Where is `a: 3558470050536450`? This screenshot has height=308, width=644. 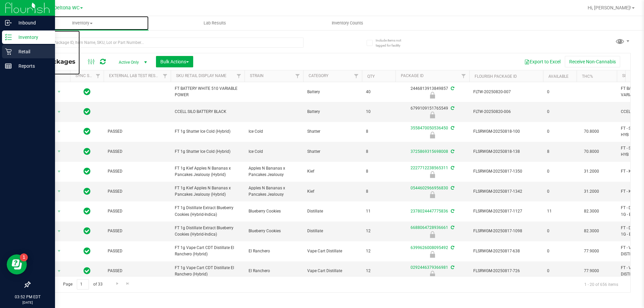 a: 3558470050536450 is located at coordinates (429, 128).